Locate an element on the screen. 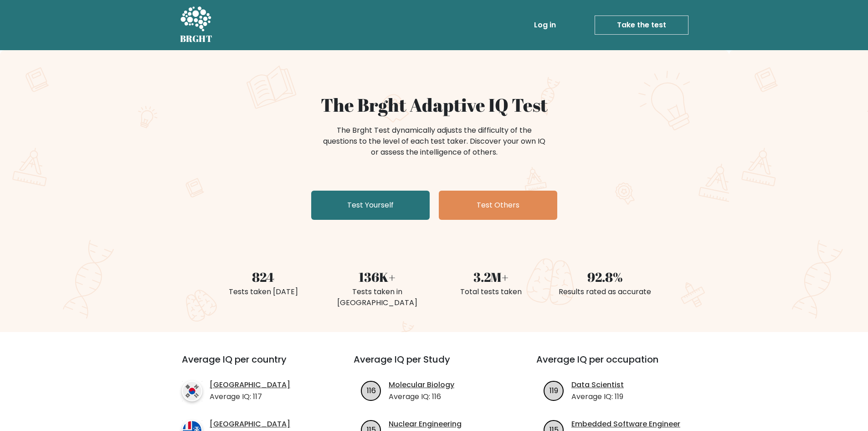 The height and width of the screenshot is (431, 868). p: Average IQ: 117 is located at coordinates (250, 397).